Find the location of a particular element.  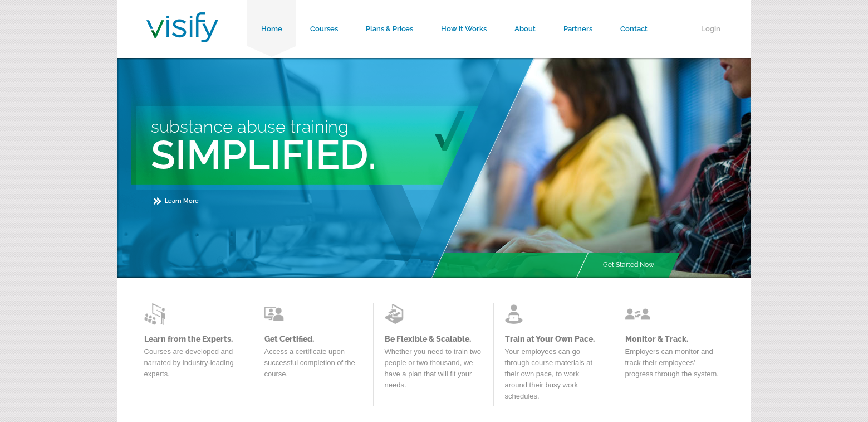

a: Learn More is located at coordinates (176, 200).